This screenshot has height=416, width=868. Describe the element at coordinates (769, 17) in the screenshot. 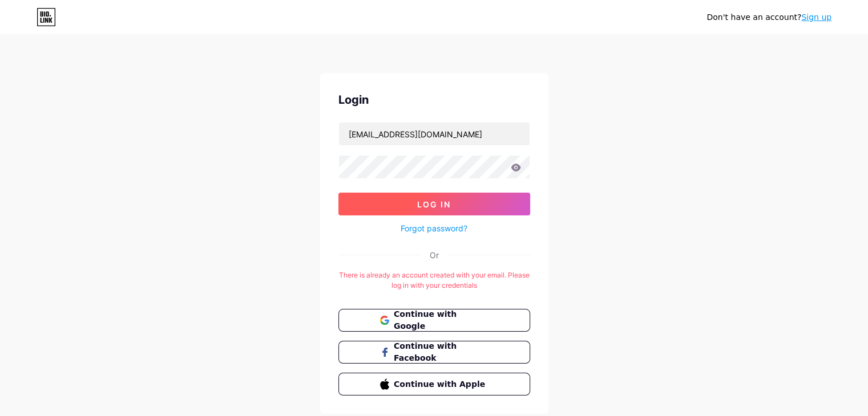

I see `div: Don't have an account?` at that location.